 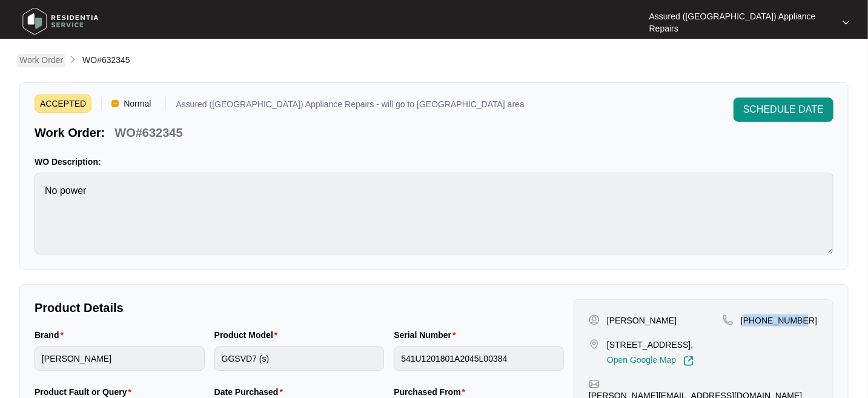 I want to click on span: SCHEDULE DATE, so click(x=783, y=110).